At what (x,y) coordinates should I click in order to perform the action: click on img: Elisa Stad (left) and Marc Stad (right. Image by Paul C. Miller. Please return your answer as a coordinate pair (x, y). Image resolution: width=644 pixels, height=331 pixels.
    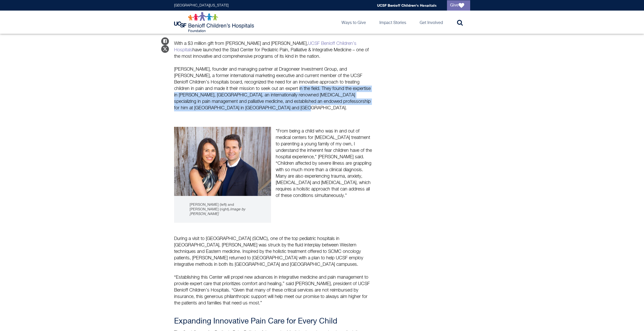
    Looking at the image, I should click on (222, 161).